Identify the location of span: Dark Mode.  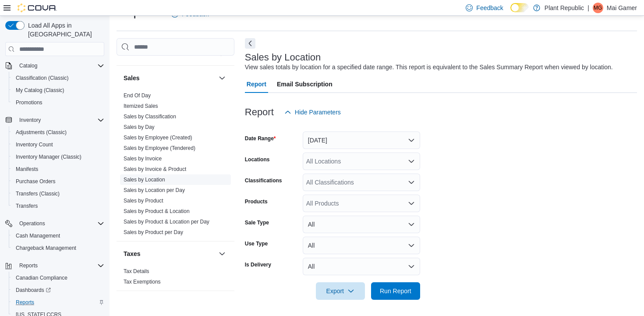
(510, 12).